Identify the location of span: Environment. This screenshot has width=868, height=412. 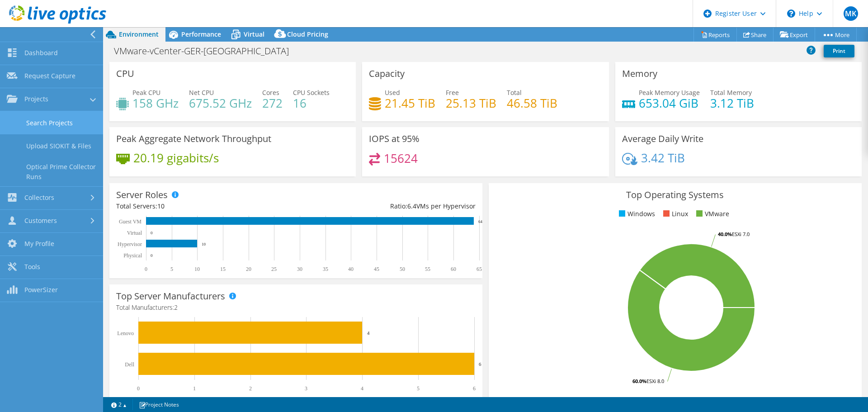
(139, 34).